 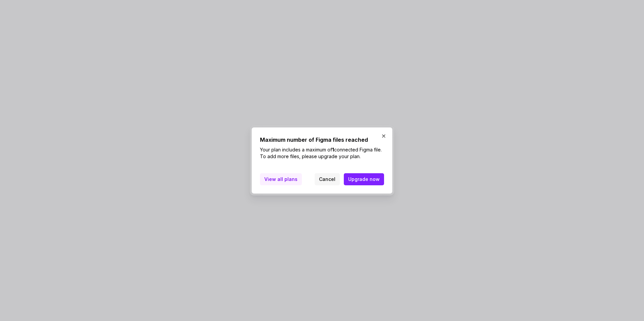 What do you see at coordinates (281, 179) in the screenshot?
I see `span: View all plans` at bounding box center [281, 179].